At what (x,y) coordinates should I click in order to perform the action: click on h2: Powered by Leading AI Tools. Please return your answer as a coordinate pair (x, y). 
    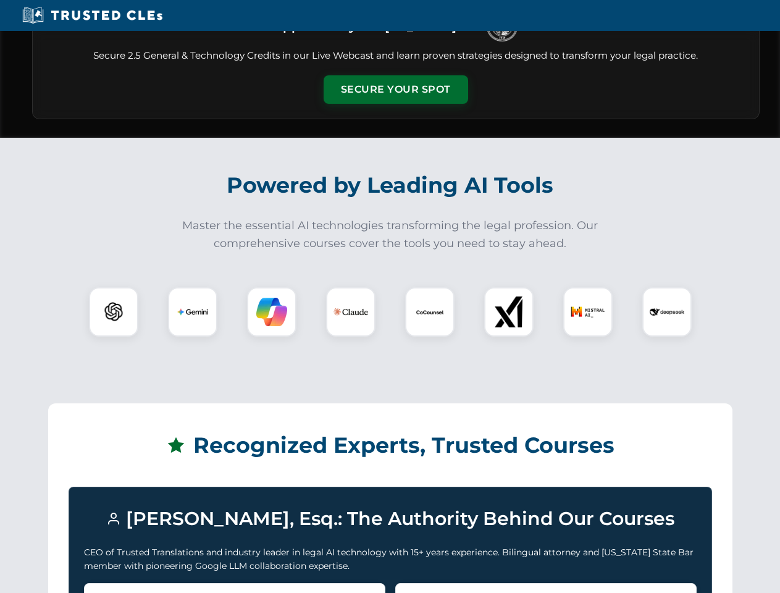
    Looking at the image, I should click on (390, 185).